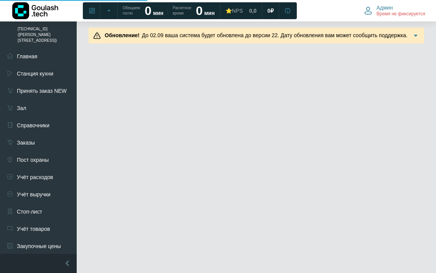 The height and width of the screenshot is (273, 436). I want to click on span: 0, so click(269, 11).